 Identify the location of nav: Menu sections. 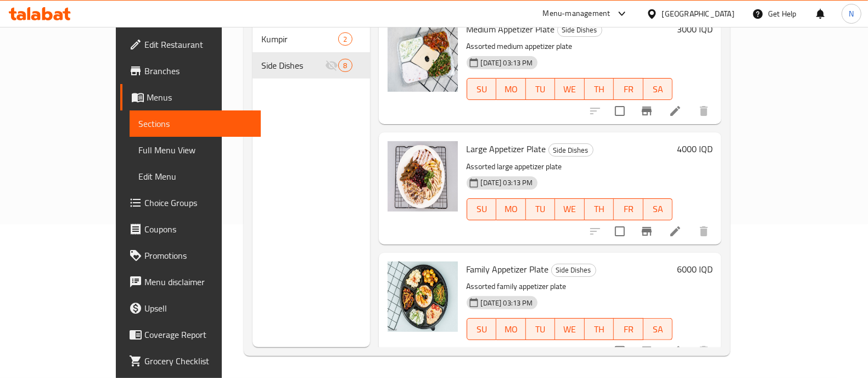
(312, 52).